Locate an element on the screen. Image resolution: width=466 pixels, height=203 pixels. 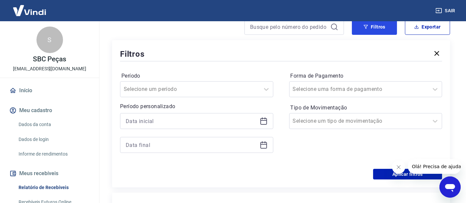
img: Vindi is located at coordinates (30, 10).